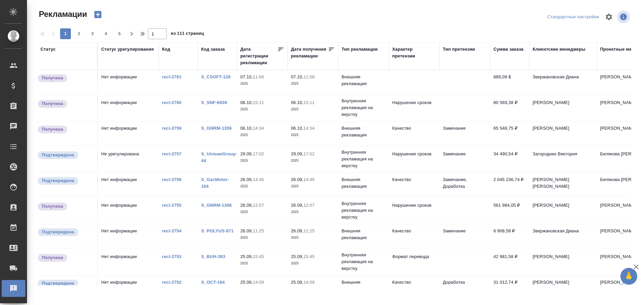  I want to click on span: Настроить таблицу, so click(609, 17).